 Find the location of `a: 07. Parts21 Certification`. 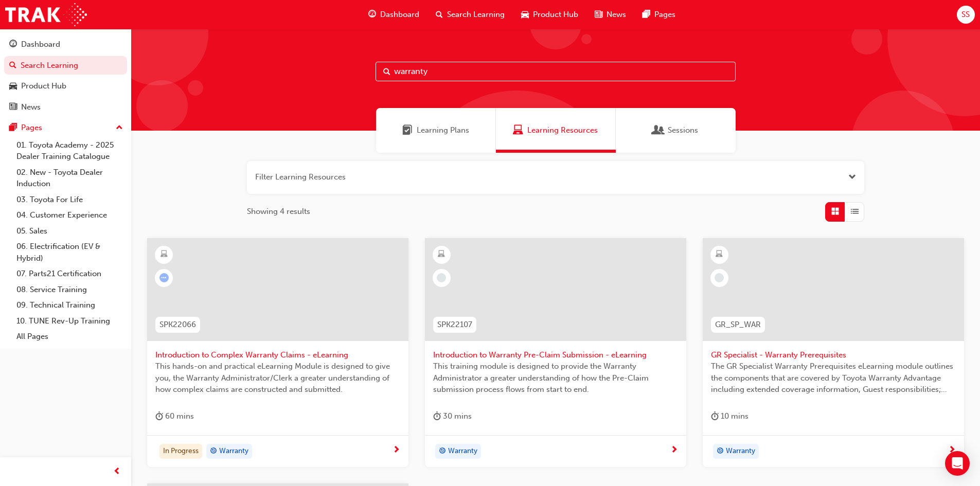

a: 07. Parts21 Certification is located at coordinates (69, 274).